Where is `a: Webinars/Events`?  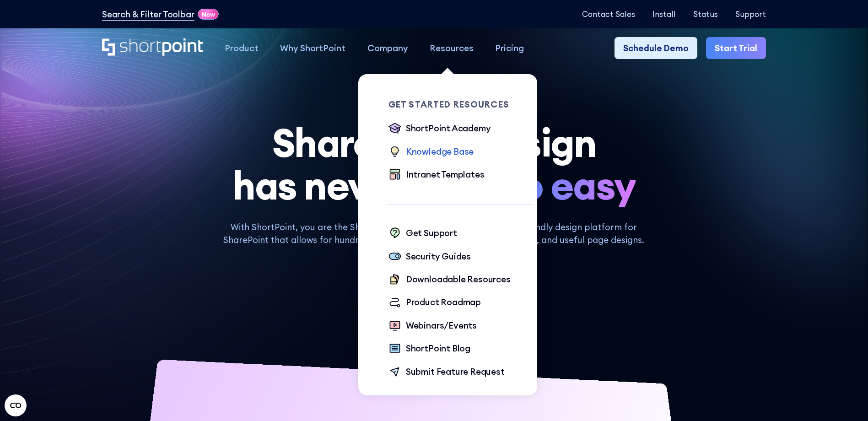 a: Webinars/Events is located at coordinates (432, 326).